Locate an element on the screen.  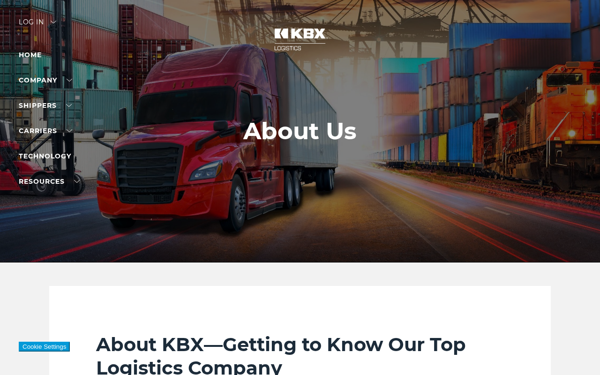
img: arrow is located at coordinates (53, 22).